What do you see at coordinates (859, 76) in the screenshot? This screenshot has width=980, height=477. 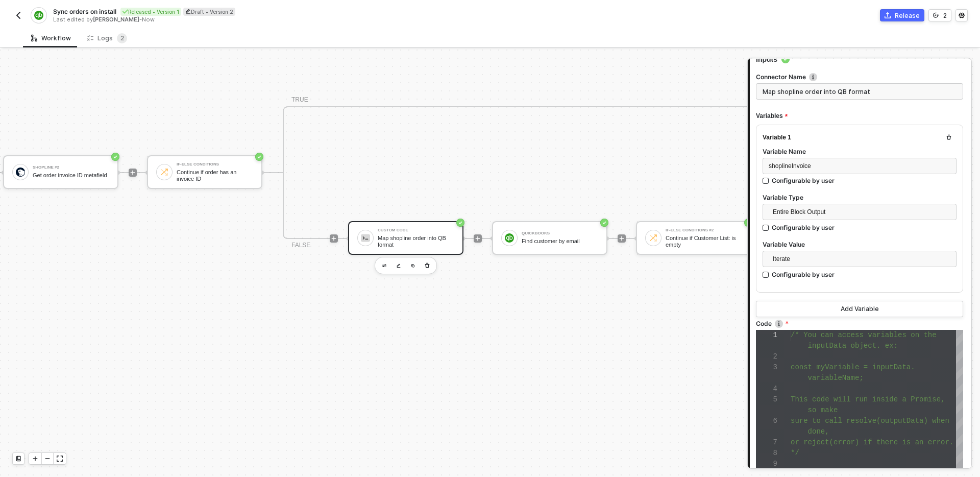 I see `label: Connector Name` at bounding box center [859, 76].